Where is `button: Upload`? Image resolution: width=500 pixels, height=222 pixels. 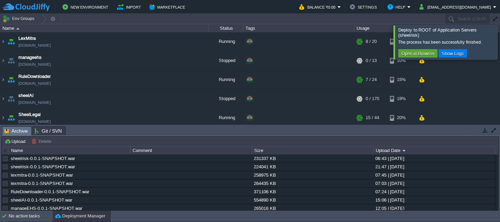 button: Upload is located at coordinates (16, 142).